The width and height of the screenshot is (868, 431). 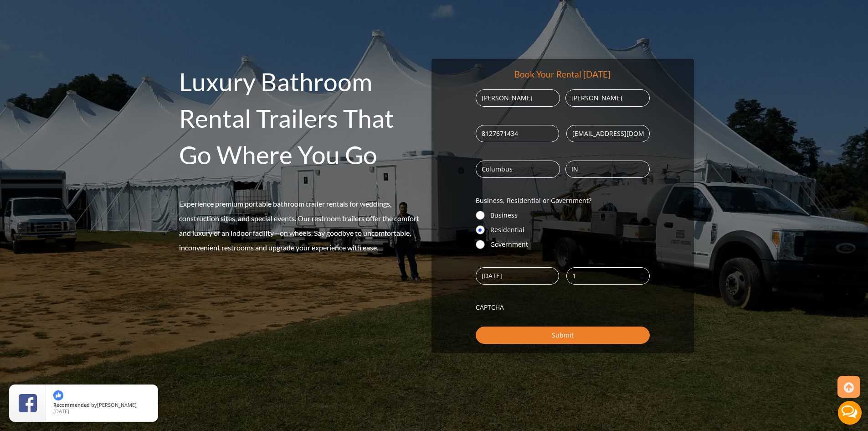 What do you see at coordinates (58, 395) in the screenshot?
I see `img: thumbs up icon` at bounding box center [58, 395].